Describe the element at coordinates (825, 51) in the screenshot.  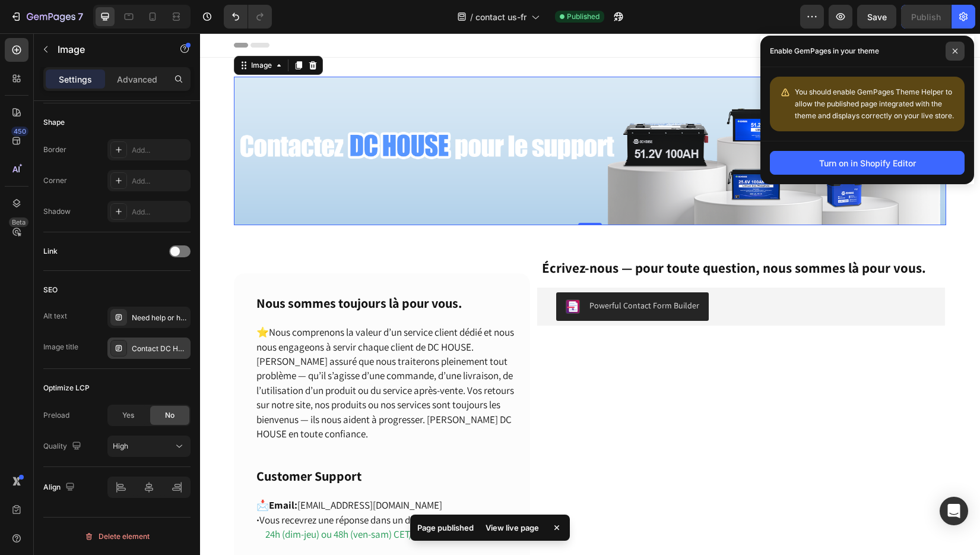
I see `p: Enable GemPages in your theme` at that location.